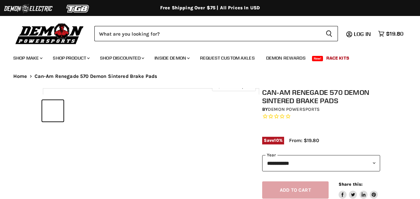 The height and width of the screenshot is (199, 420). What do you see at coordinates (318, 59) in the screenshot?
I see `span: New!` at bounding box center [318, 59].